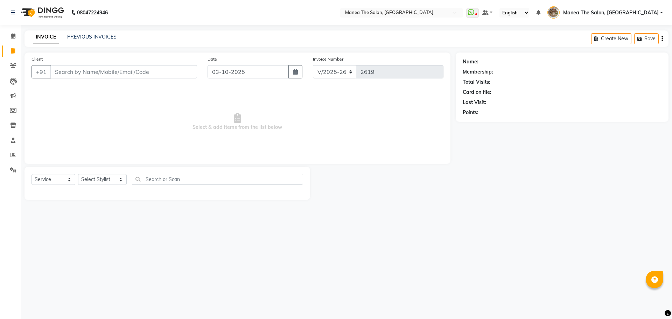 The height and width of the screenshot is (319, 672). What do you see at coordinates (474, 102) in the screenshot?
I see `div: Last Visit:` at bounding box center [474, 102].